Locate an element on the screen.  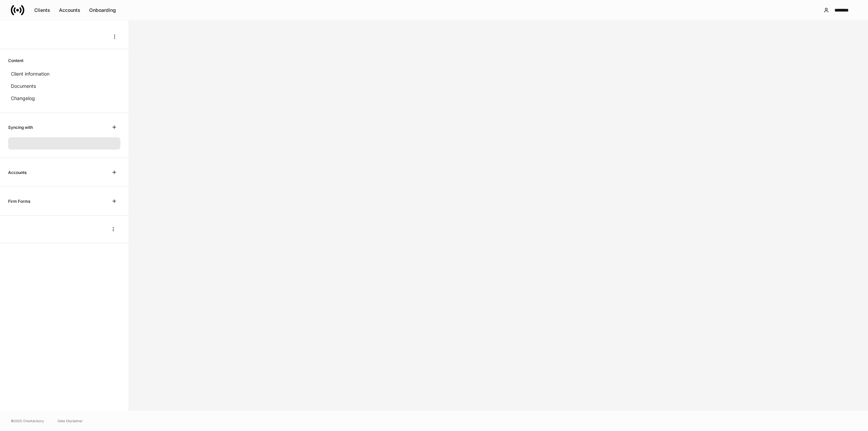
span: © 2025 OneAdvisory is located at coordinates (27, 421).